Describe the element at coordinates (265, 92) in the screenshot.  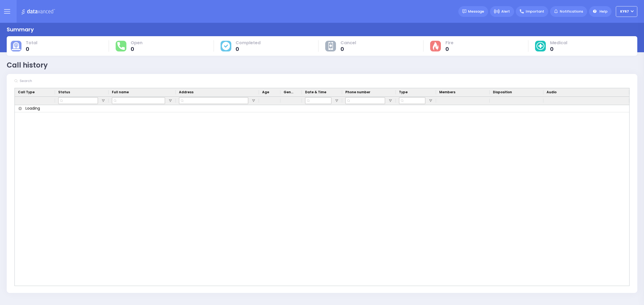
I see `span: Age` at that location.